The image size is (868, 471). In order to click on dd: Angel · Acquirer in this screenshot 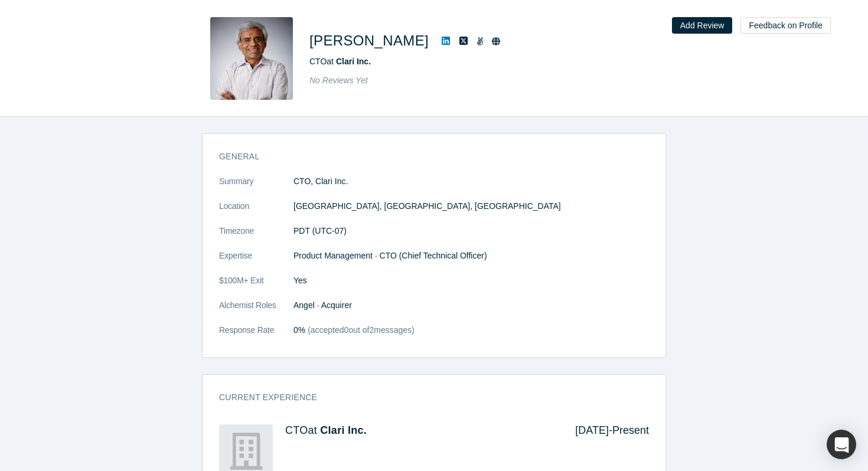, I will do `click(471, 305)`.